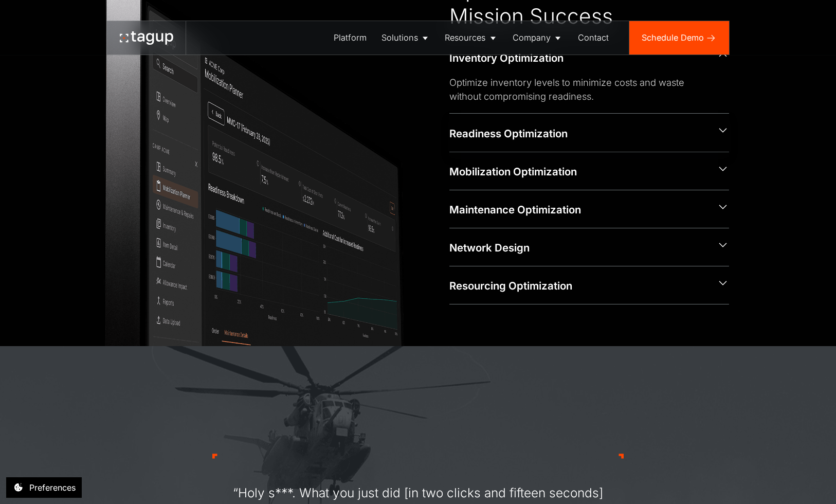 This screenshot has width=836, height=504. I want to click on a: Platform, so click(350, 37).